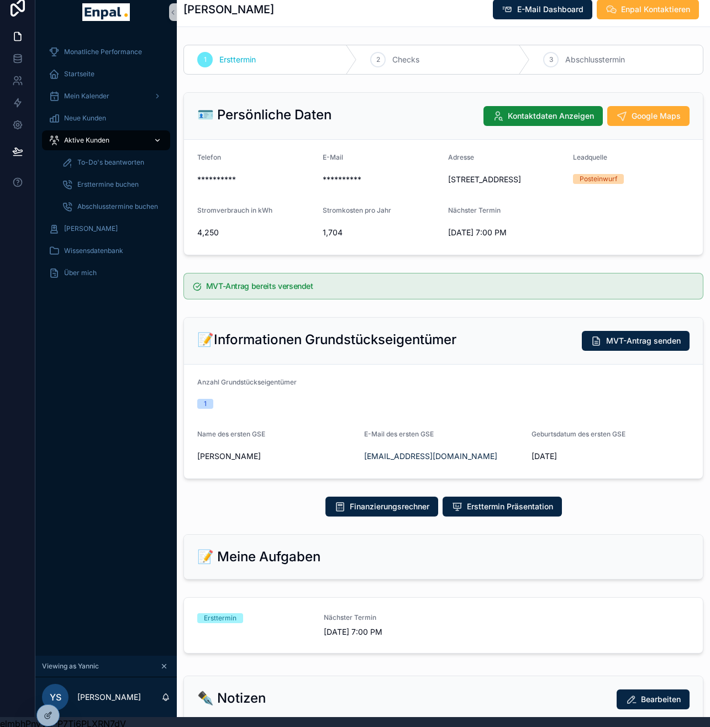  Describe the element at coordinates (357, 210) in the screenshot. I see `span: Stromkosten pro Jahr` at that location.